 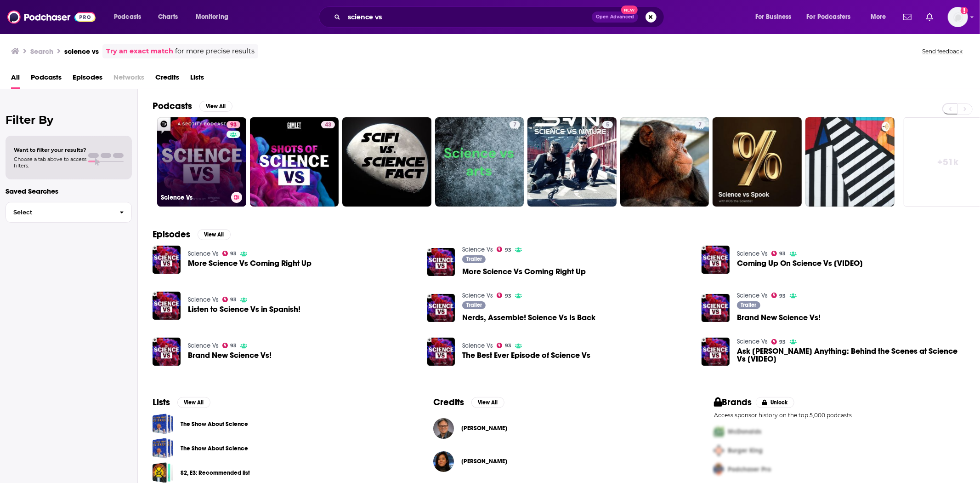 What do you see at coordinates (50, 150) in the screenshot?
I see `span: Want to filter your results?` at bounding box center [50, 150].